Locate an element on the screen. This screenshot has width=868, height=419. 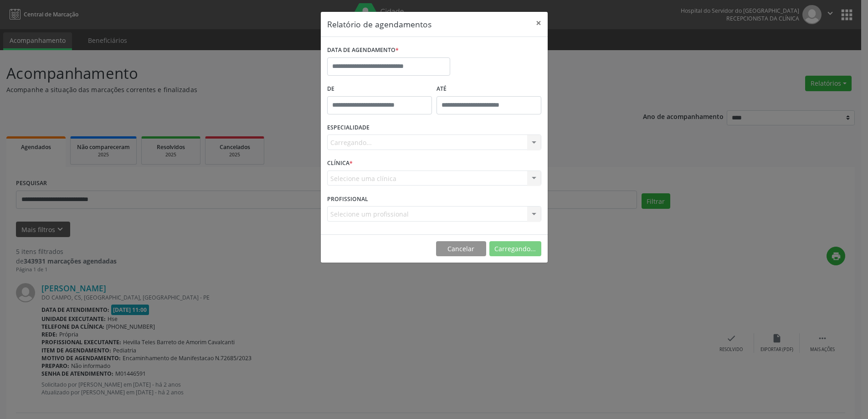
label: ATÉ is located at coordinates (489, 89).